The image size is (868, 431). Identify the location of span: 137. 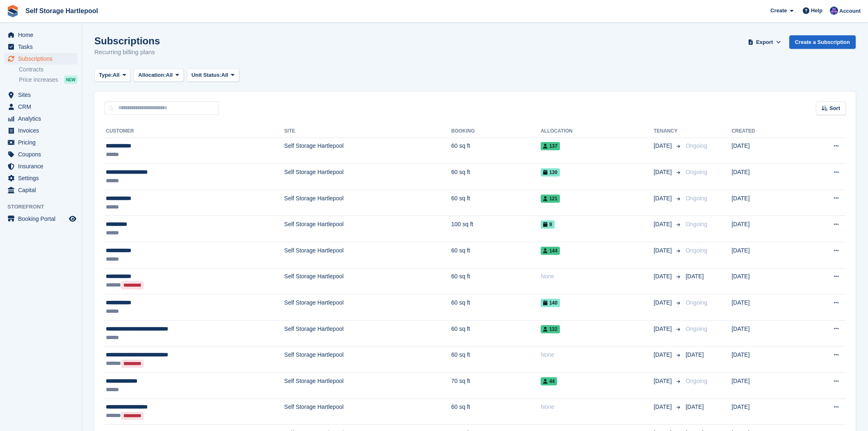
(550, 146).